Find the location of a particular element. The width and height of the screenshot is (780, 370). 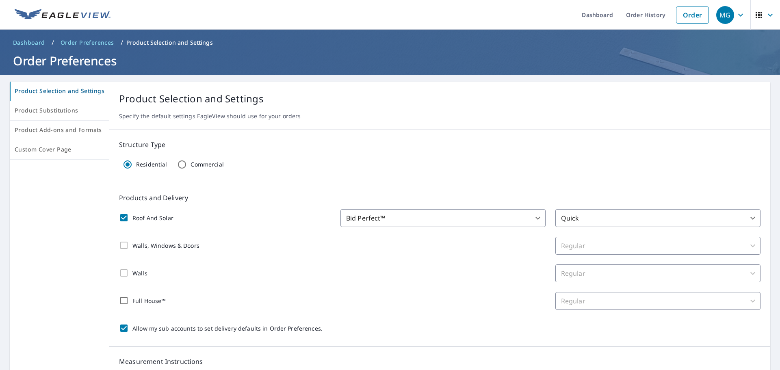

span: Order Preferences is located at coordinates (87, 43).